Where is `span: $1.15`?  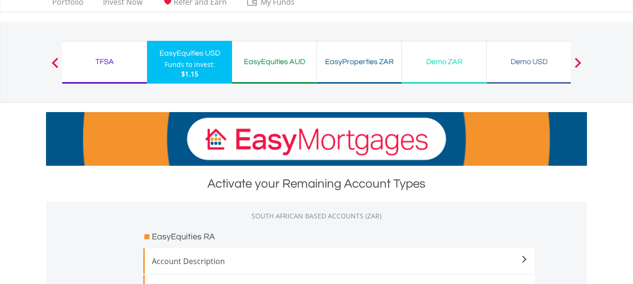 span: $1.15 is located at coordinates (190, 74).